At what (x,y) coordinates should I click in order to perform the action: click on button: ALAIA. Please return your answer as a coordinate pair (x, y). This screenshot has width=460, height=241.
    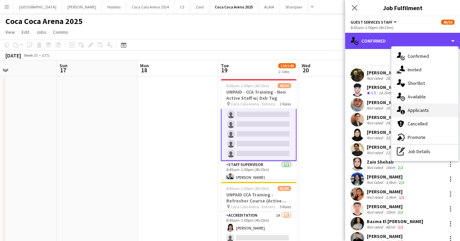
    Looking at the image, I should click on (269, 7).